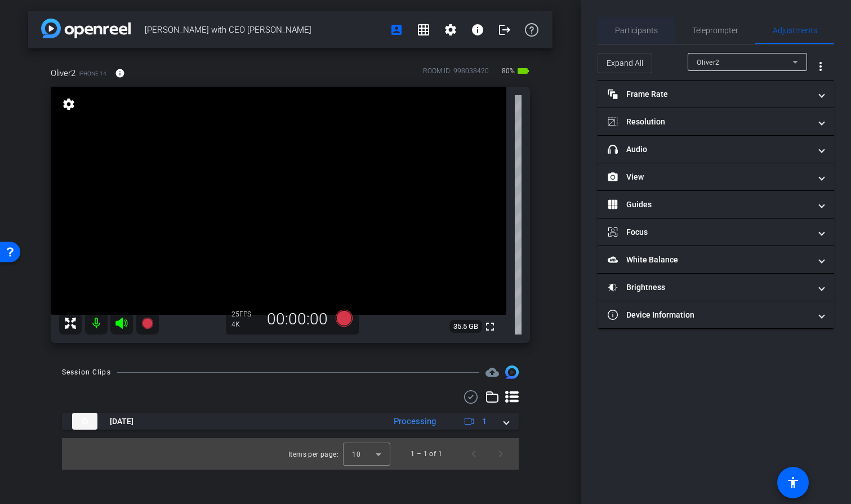 The width and height of the screenshot is (851, 504). Describe the element at coordinates (86, 28) in the screenshot. I see `img: app-logo` at that location.